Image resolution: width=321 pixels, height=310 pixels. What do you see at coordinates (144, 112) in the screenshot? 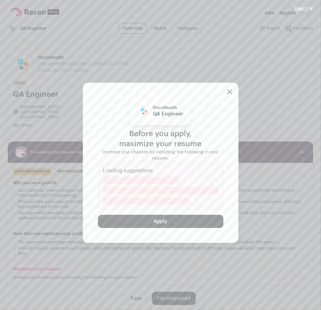
I see `img: b8a3bf5c040e4c929d54b6acad9ee7bab2394c7e47a785add52767ba6a0f46b0.jpg` at bounding box center [144, 112].